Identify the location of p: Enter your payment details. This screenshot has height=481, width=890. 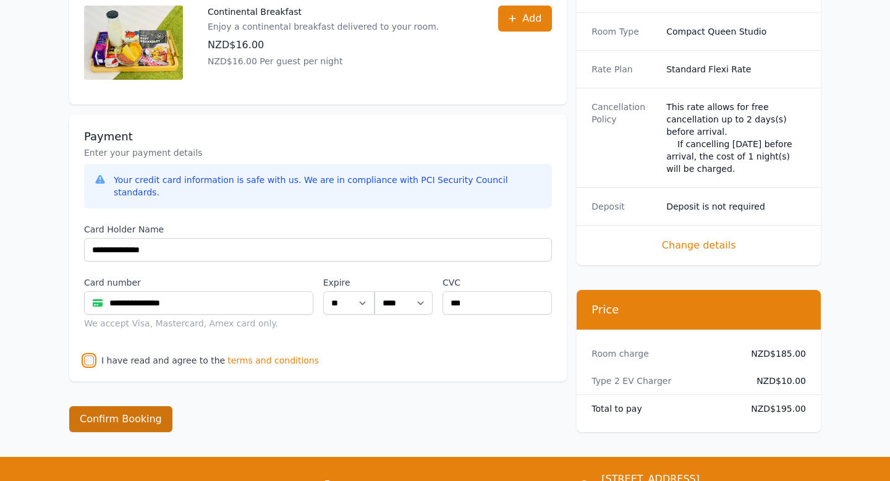
(318, 153).